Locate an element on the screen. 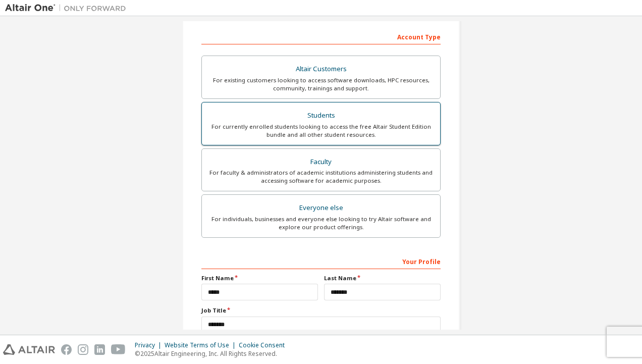 This screenshot has width=642, height=364. div: For individuals, businesses and everyone else looking to try Altair software and explore our prod... is located at coordinates (321, 223).